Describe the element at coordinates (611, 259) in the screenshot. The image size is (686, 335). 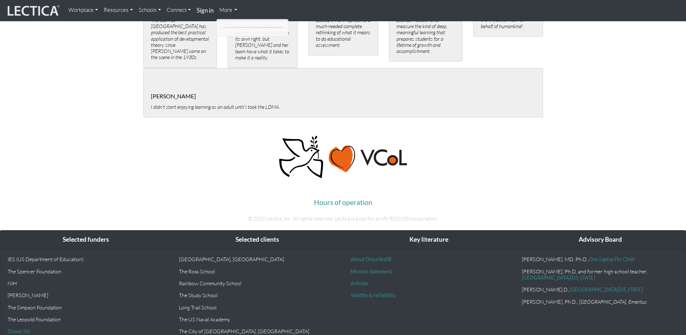
I see `a: One Laptop Per Child` at that location.